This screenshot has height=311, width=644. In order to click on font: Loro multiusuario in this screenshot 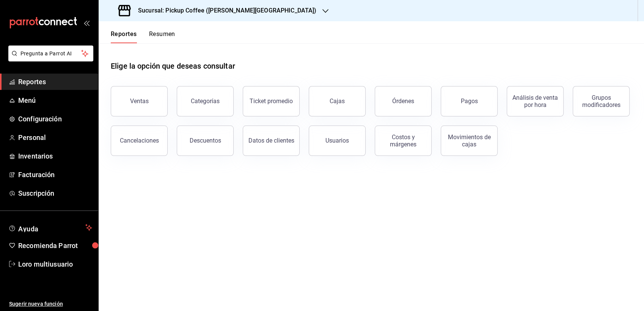, I will do `click(46, 264)`.